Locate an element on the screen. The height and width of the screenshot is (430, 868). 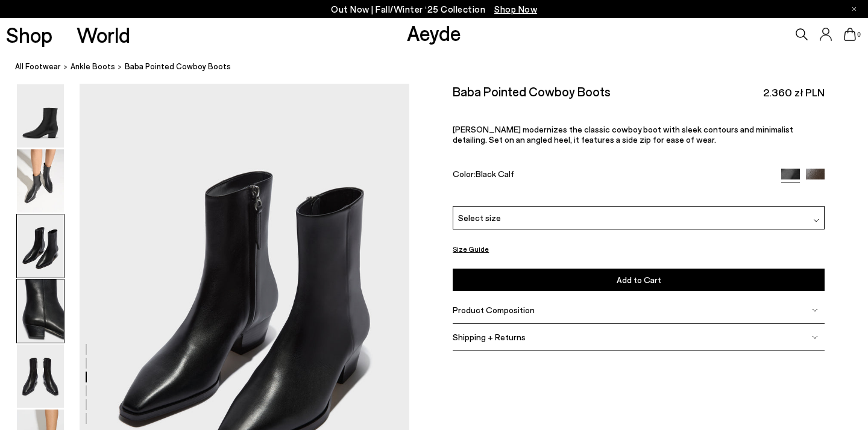
span: Baba Pointed Cowboy Boots is located at coordinates (178, 66).